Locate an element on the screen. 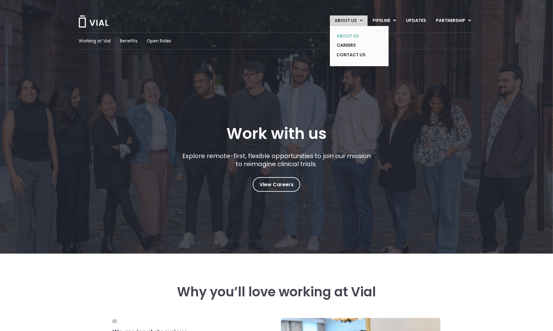  span: Benefits is located at coordinates (129, 41).